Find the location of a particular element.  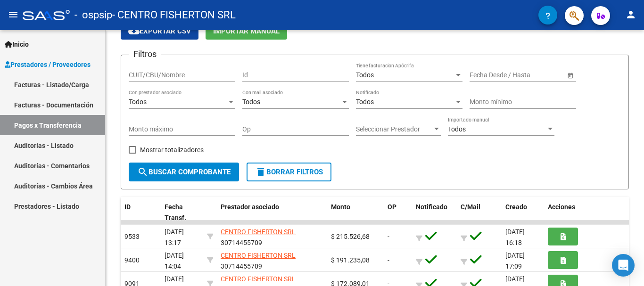

span: - CENTRO FISHERTON SRL is located at coordinates (174, 15).